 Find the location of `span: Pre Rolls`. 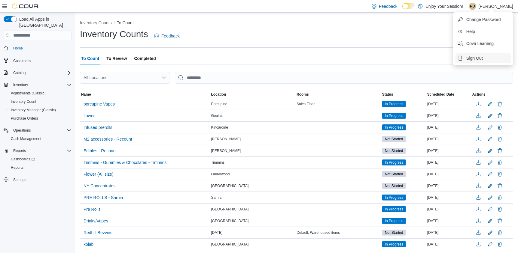

span: Pre Rolls is located at coordinates (92, 210).